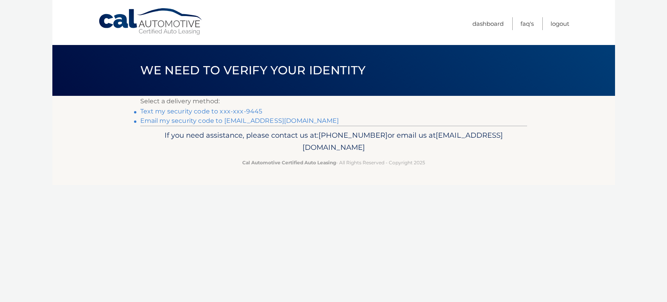 The image size is (667, 302). What do you see at coordinates (488, 23) in the screenshot?
I see `a: Dashboard` at bounding box center [488, 23].